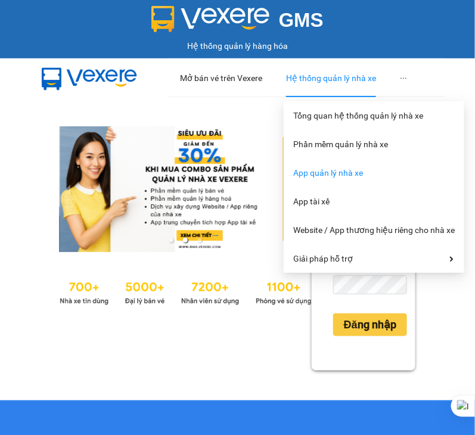 The width and height of the screenshot is (475, 435). I want to click on li: slide item 1, so click(171, 240).